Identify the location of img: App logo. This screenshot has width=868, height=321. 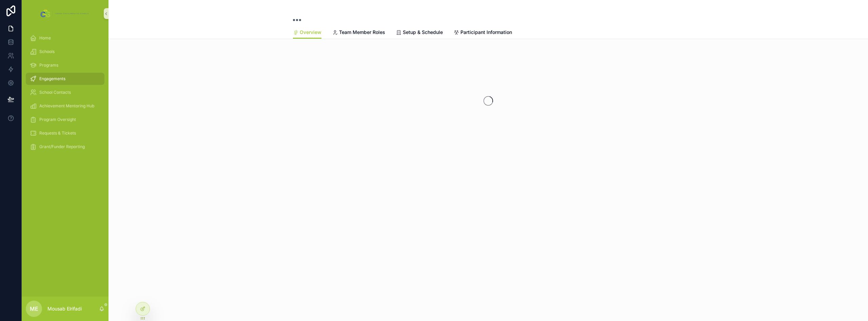
(65, 13).